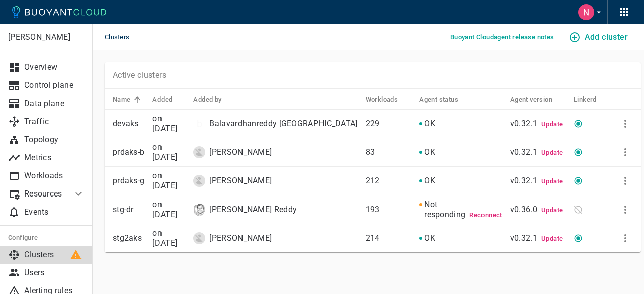  Describe the element at coordinates (162, 100) in the screenshot. I see `h5: Added` at that location.